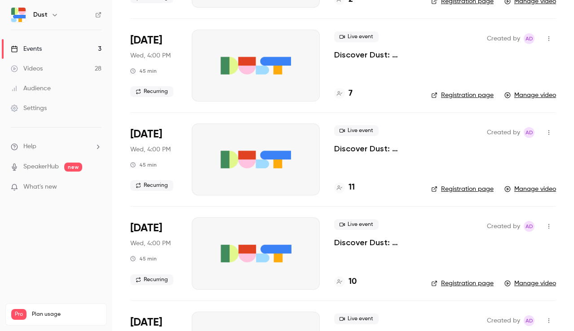  I want to click on div: Videos, so click(27, 69).